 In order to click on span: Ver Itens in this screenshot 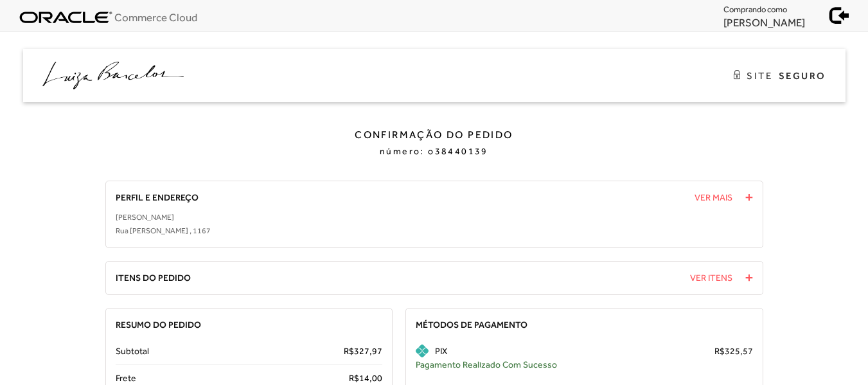, I will do `click(711, 278)`.